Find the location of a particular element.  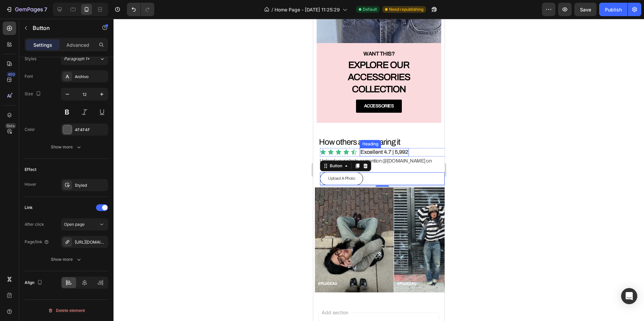

div: Beta is located at coordinates (10, 126).